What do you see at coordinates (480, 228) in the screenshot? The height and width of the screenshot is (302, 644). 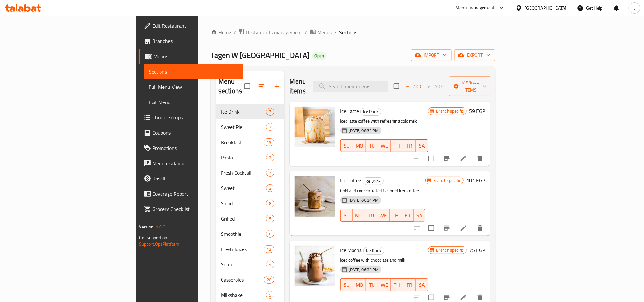 I see `button: delete` at bounding box center [480, 228].